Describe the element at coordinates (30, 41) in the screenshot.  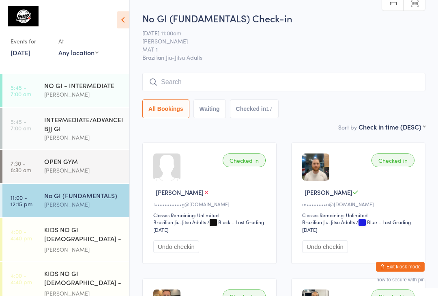
I see `div: Events for` at that location.